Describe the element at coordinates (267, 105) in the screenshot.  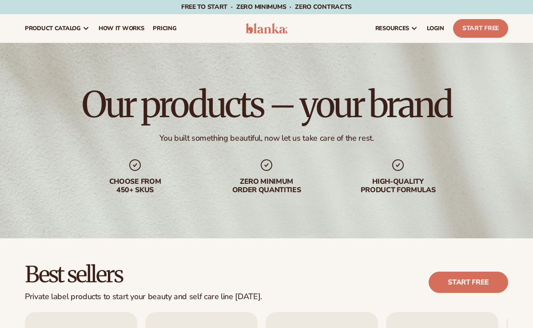
I see `h1: Our products – your brand` at that location.